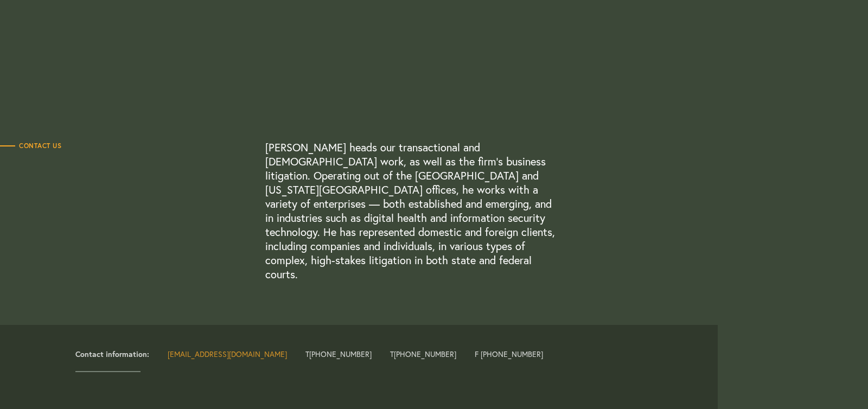 This screenshot has width=868, height=409. What do you see at coordinates (112, 353) in the screenshot?
I see `strong: Contact information:` at bounding box center [112, 353].